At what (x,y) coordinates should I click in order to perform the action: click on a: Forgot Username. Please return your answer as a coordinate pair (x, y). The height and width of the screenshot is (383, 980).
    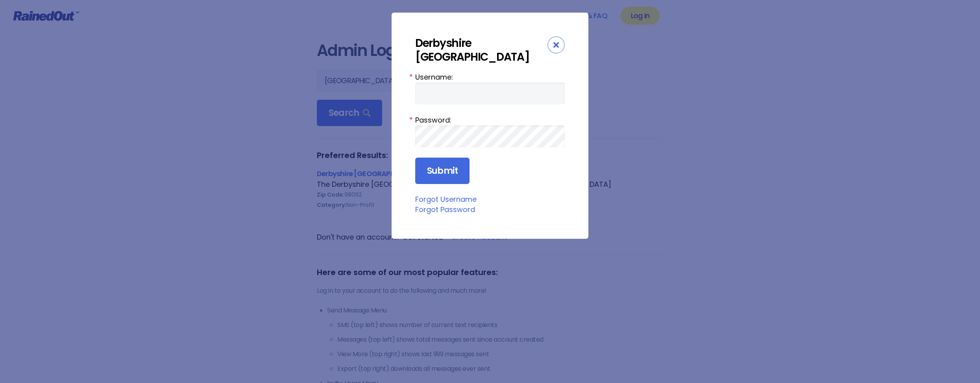
    Looking at the image, I should click on (446, 199).